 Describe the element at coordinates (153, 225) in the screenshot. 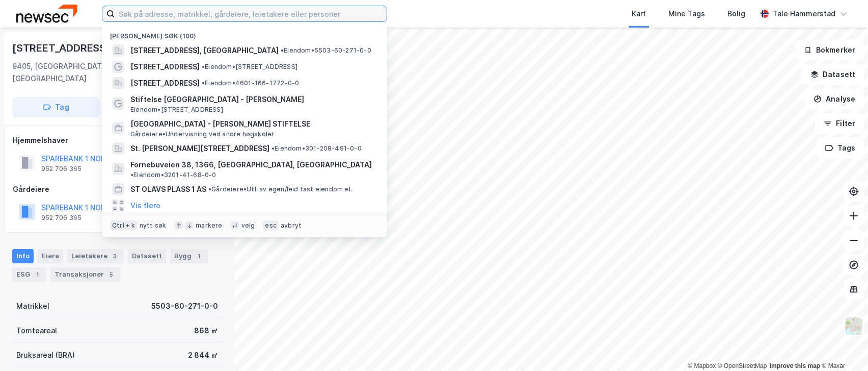

I see `div: nytt søk` at that location.